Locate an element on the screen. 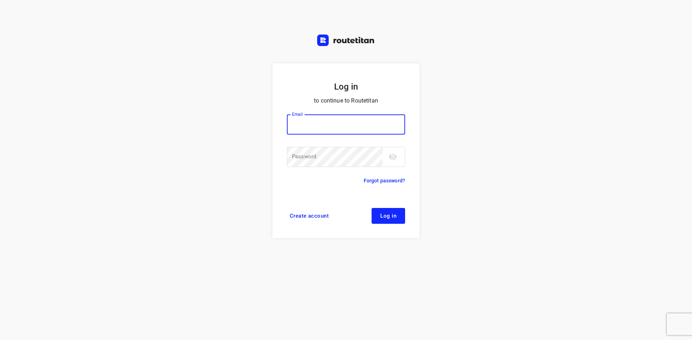 The height and width of the screenshot is (340, 692). img: Routetitan is located at coordinates (346, 40).